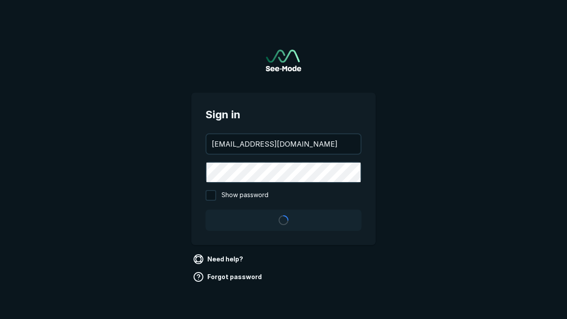 The width and height of the screenshot is (567, 319). I want to click on a: Forgot password, so click(228, 277).